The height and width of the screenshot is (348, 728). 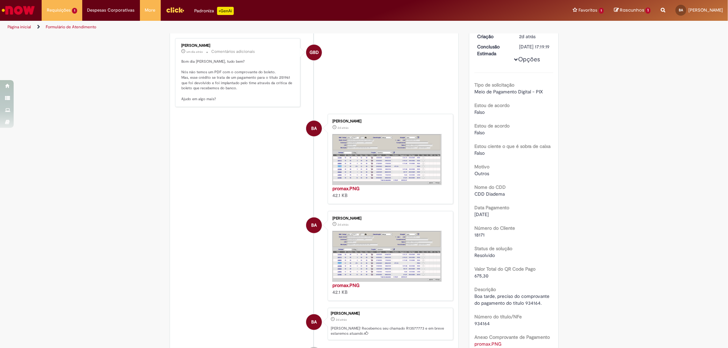 I want to click on span: GBD, so click(x=314, y=53).